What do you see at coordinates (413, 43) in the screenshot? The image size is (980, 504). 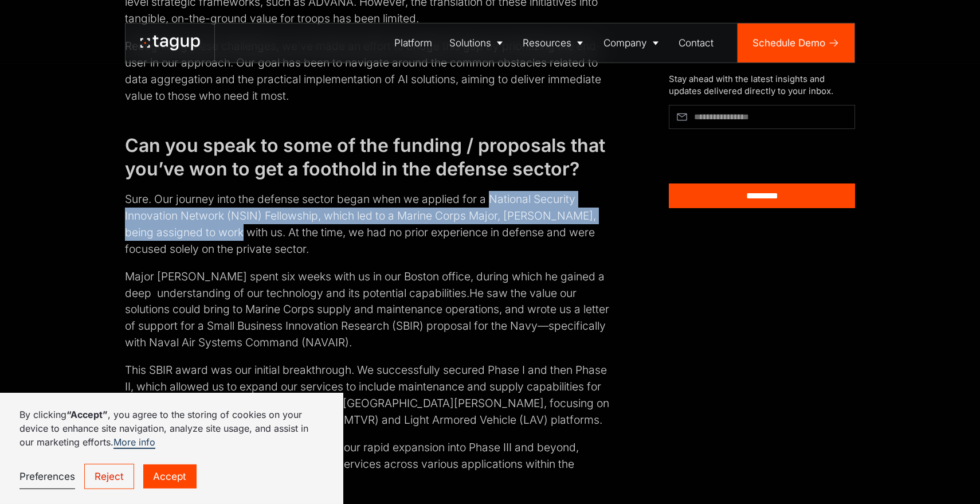 I see `a: Platform` at bounding box center [413, 43].